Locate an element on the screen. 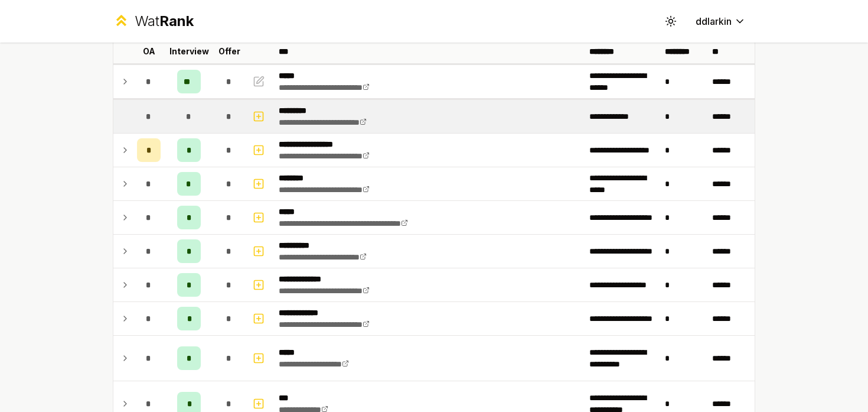 The image size is (868, 412). p: Offer is located at coordinates (229, 52).